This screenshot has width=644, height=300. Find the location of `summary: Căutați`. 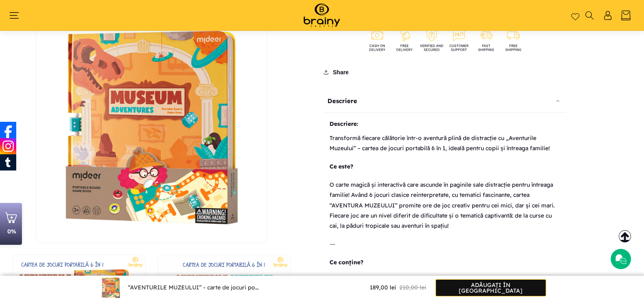

summary: Căutați is located at coordinates (589, 15).